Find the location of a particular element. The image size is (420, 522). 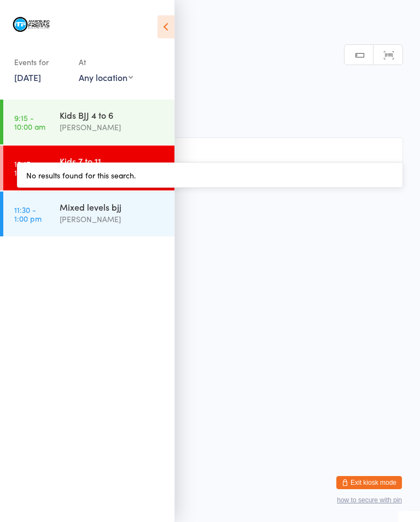

div: No results found for this search. is located at coordinates (210, 175).